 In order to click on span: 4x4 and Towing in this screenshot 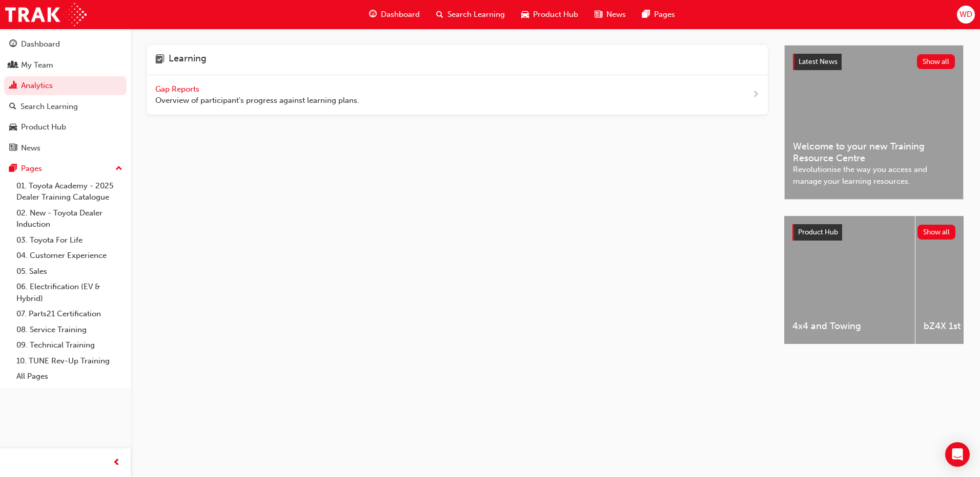, I will do `click(849, 326)`.